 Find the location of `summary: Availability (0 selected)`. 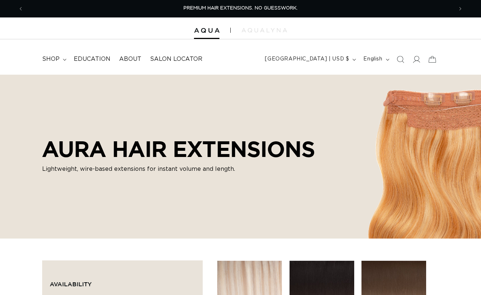

summary: Availability (0 selected) is located at coordinates (123, 281).